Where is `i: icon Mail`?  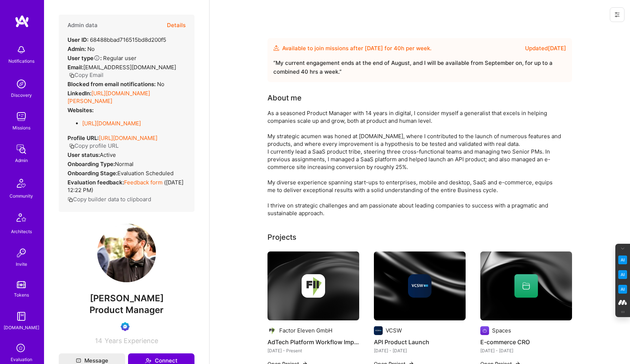
i: icon Mail is located at coordinates (79, 361).